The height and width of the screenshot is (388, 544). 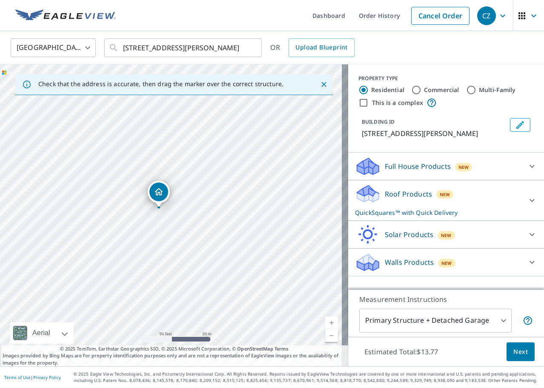 What do you see at coordinates (398, 103) in the screenshot?
I see `label: This is a complex` at bounding box center [398, 103].